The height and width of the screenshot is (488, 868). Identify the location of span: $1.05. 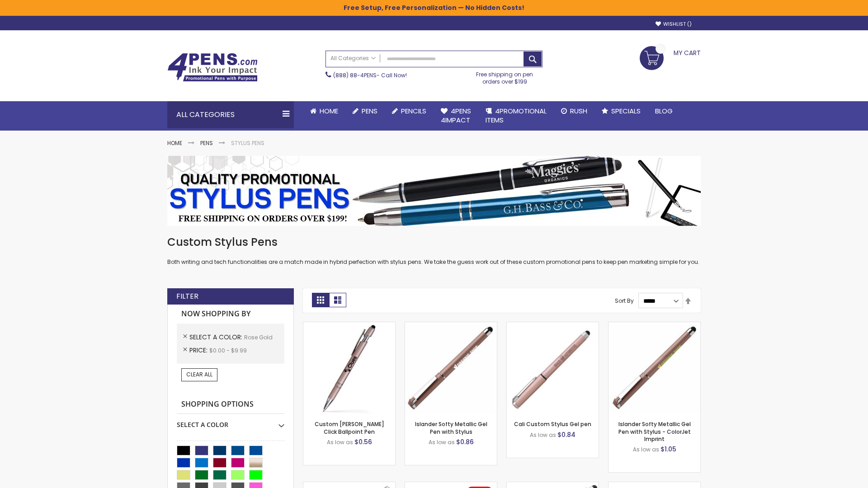
(668, 449).